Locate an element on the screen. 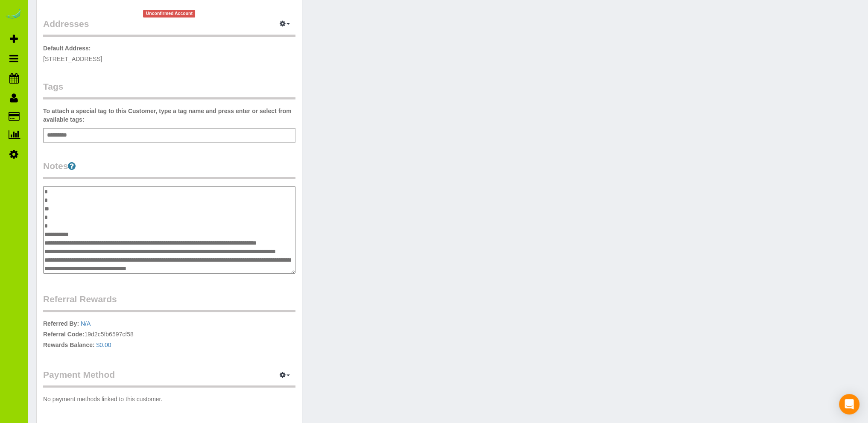  label: To attach a special tag to this Customer, type a tag name and press enter or select from availabl... is located at coordinates (169, 115).